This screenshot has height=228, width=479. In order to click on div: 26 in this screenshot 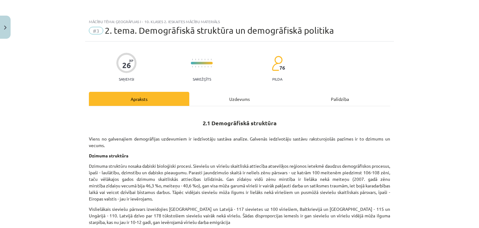, I will do `click(127, 65)`.